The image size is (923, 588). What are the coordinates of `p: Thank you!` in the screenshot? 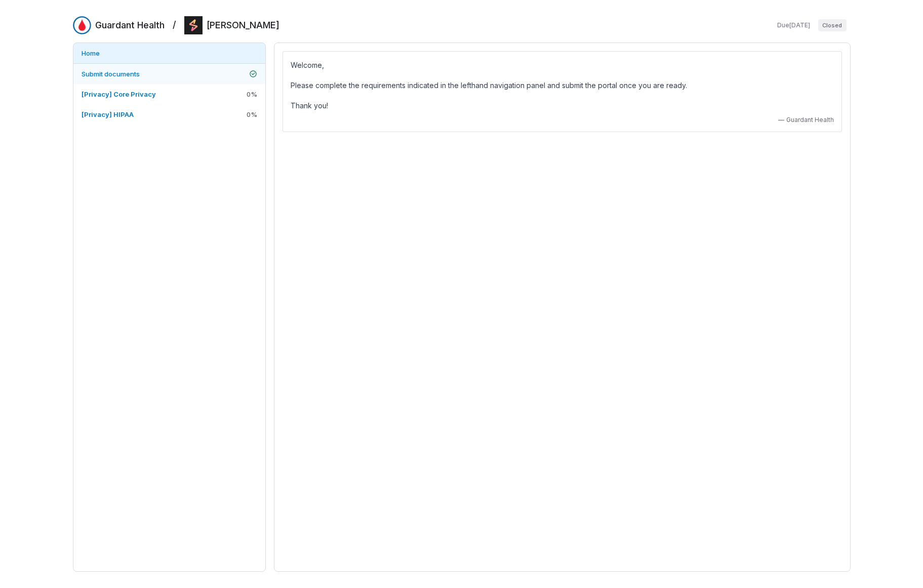 It's located at (562, 106).